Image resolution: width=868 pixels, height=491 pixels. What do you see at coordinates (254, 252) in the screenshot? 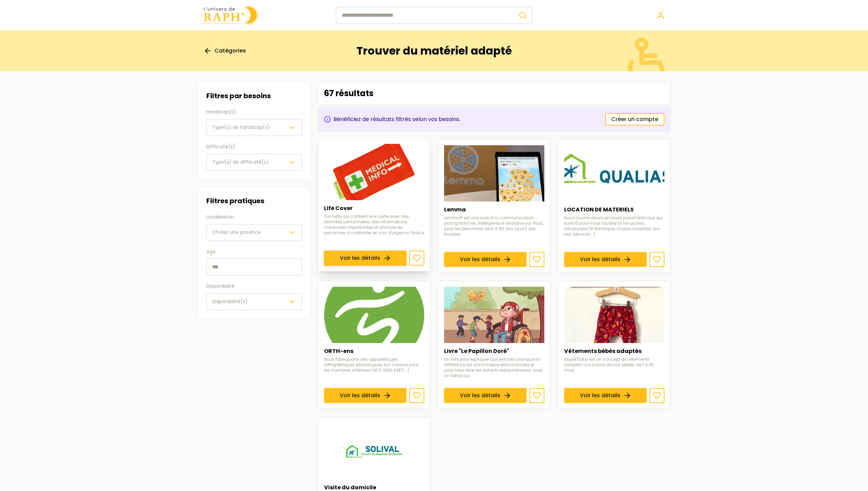
I see `label: Age` at bounding box center [254, 252].